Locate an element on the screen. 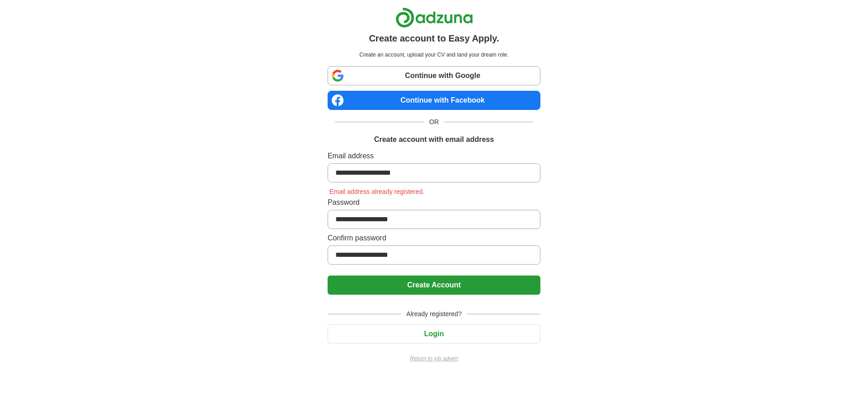 The image size is (868, 406). img: Adzuna logo is located at coordinates (434, 18).